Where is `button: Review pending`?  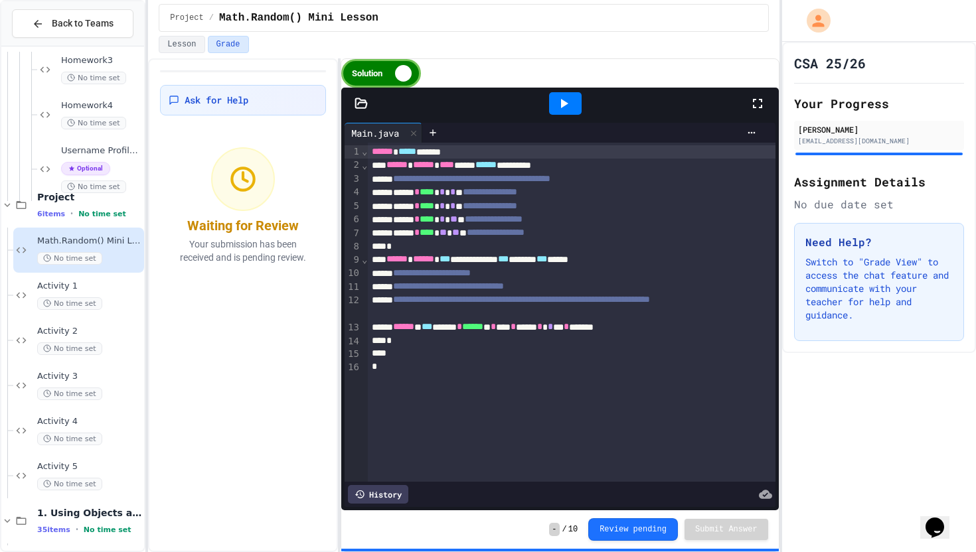
button: Review pending is located at coordinates (633, 530).